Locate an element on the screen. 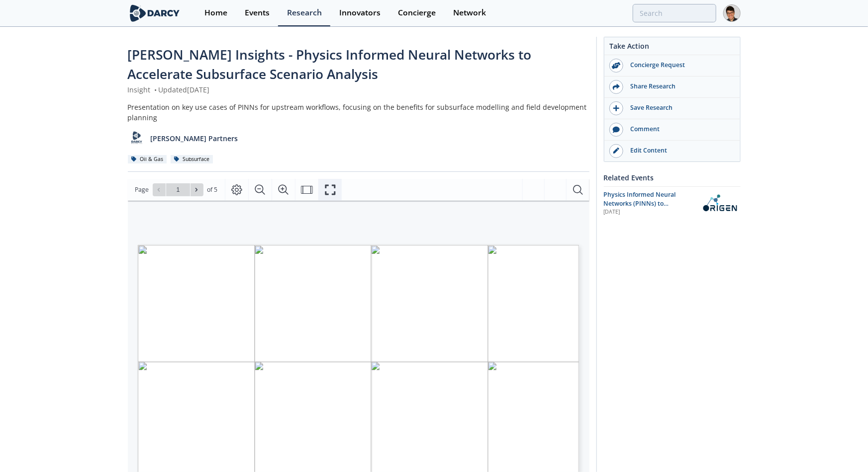 Image resolution: width=868 pixels, height=472 pixels. div: Network is located at coordinates (469, 13).